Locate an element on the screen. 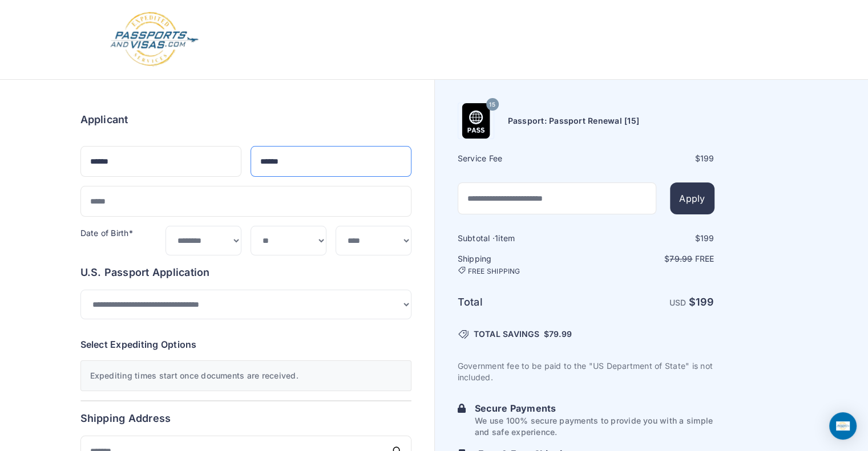  h6: Subtotal · item is located at coordinates (521, 239).